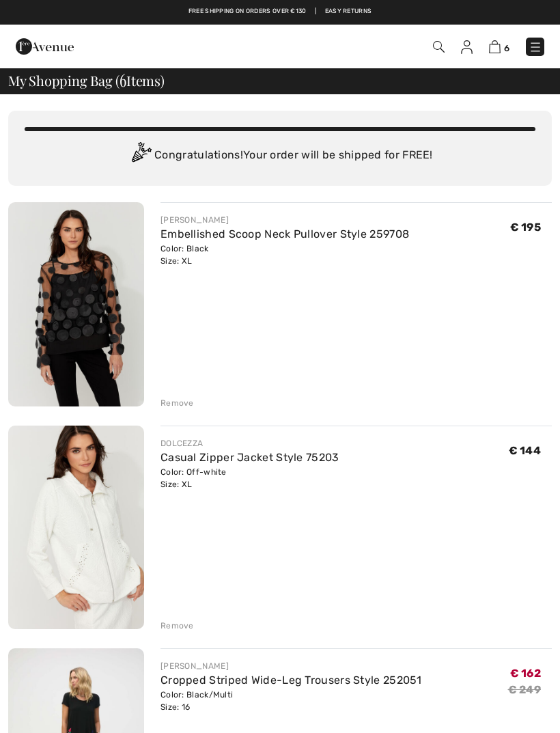  Describe the element at coordinates (526, 673) in the screenshot. I see `span: € 162` at that location.